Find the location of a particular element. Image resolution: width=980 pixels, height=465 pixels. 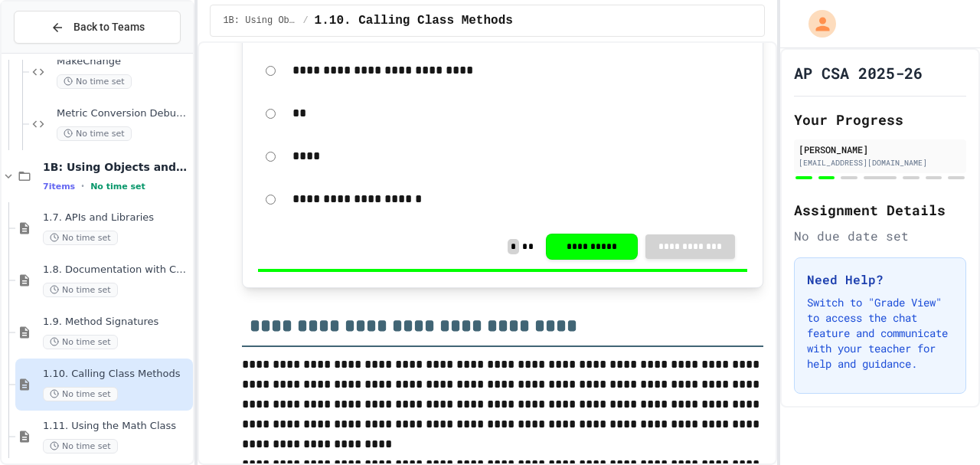

span: Metric Conversion Debugger is located at coordinates (123, 114).